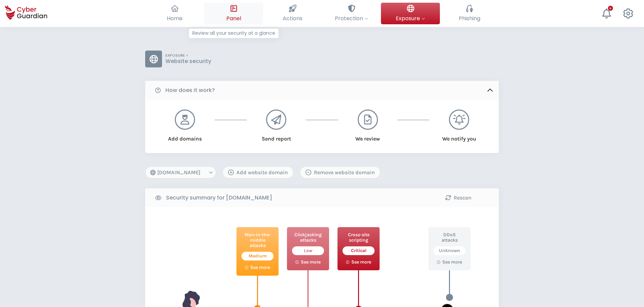 This screenshot has width=644, height=307. Describe the element at coordinates (308, 251) in the screenshot. I see `div: Low` at that location.